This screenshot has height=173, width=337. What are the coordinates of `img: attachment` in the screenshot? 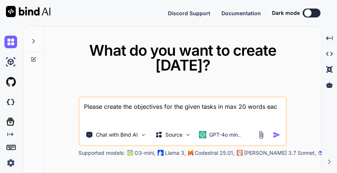 It's located at (261, 135).